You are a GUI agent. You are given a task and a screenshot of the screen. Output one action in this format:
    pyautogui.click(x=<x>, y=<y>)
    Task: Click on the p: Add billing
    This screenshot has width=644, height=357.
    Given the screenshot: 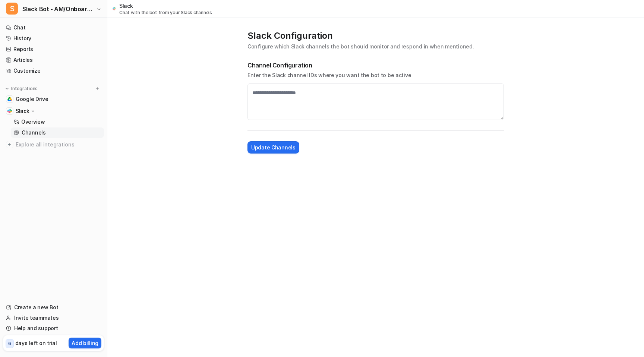 What is the action you would take?
    pyautogui.click(x=85, y=343)
    